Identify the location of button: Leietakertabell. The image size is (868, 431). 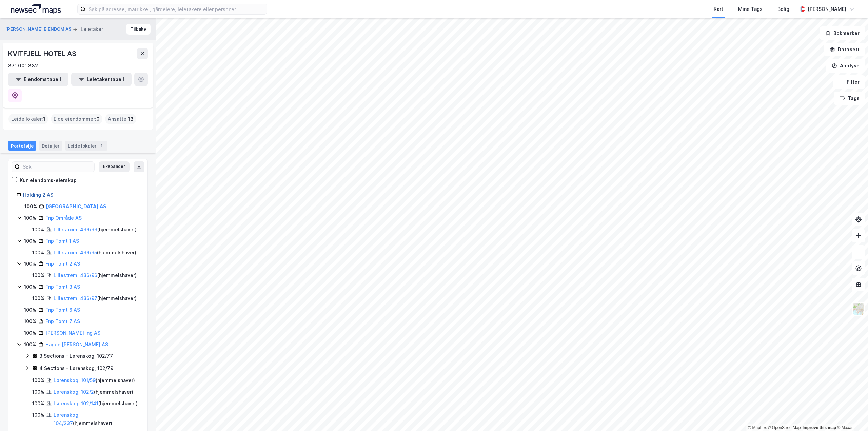
(102, 80).